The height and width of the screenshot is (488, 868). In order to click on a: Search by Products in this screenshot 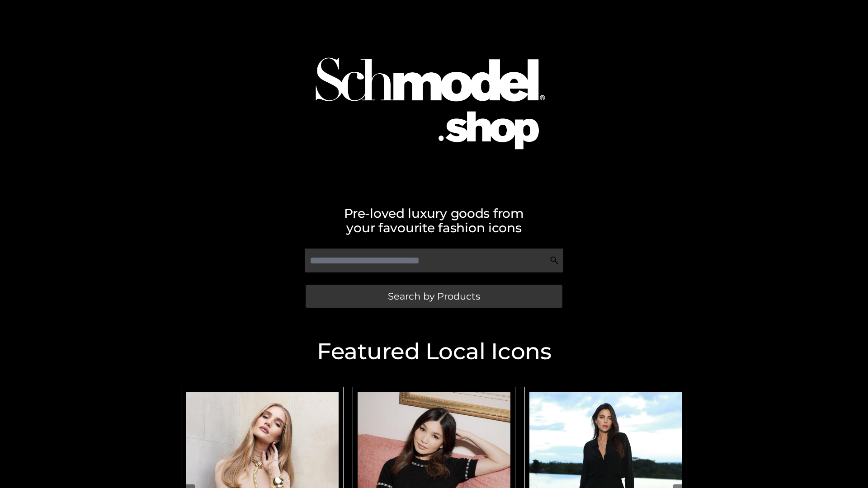, I will do `click(434, 296)`.